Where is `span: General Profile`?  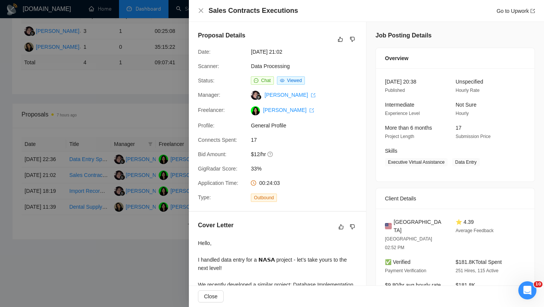
span: General Profile is located at coordinates (308, 125).